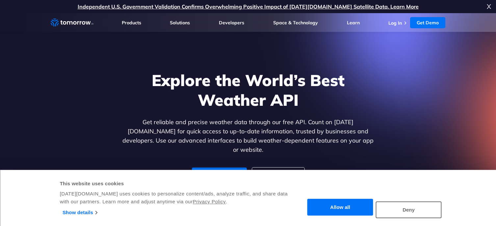 The width and height of the screenshot is (496, 226). Describe the element at coordinates (353, 23) in the screenshot. I see `a: Learn` at that location.